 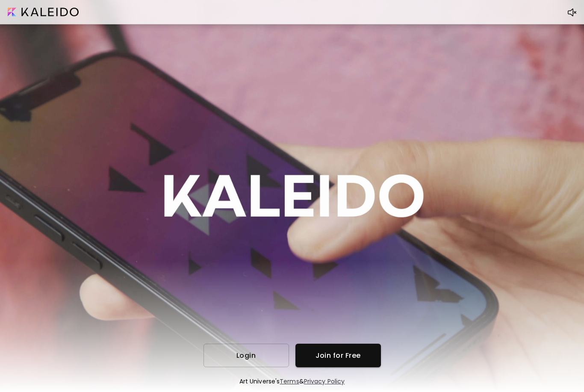 What do you see at coordinates (338, 355) in the screenshot?
I see `a: Join for Free` at bounding box center [338, 355].